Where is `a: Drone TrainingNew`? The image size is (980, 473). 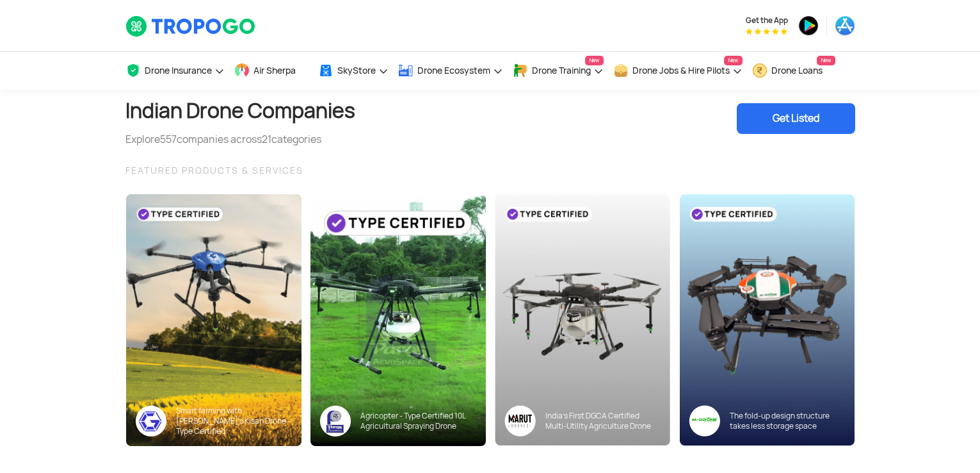
a: Drone TrainingNew is located at coordinates (558, 71).